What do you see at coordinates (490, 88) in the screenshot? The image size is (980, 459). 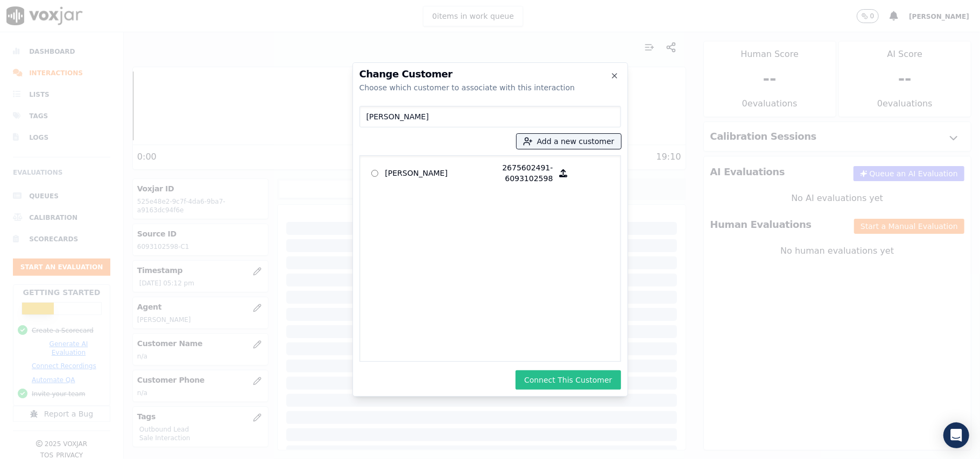 I see `div: Choose which customer to associate with this interaction` at bounding box center [490, 88].